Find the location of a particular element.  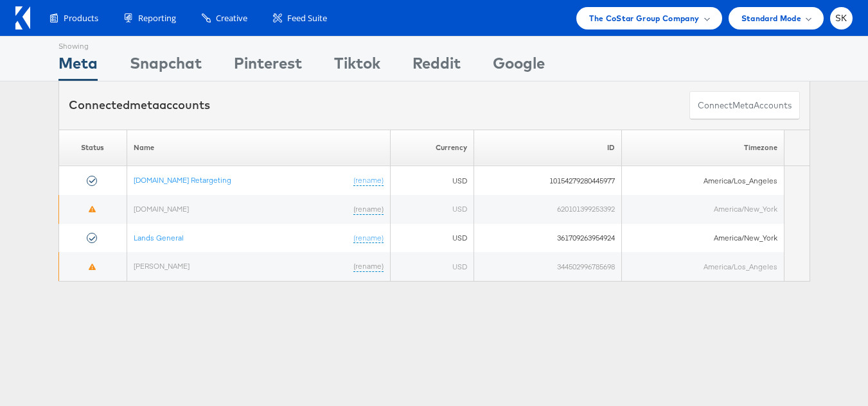

th: Status is located at coordinates (92, 148).